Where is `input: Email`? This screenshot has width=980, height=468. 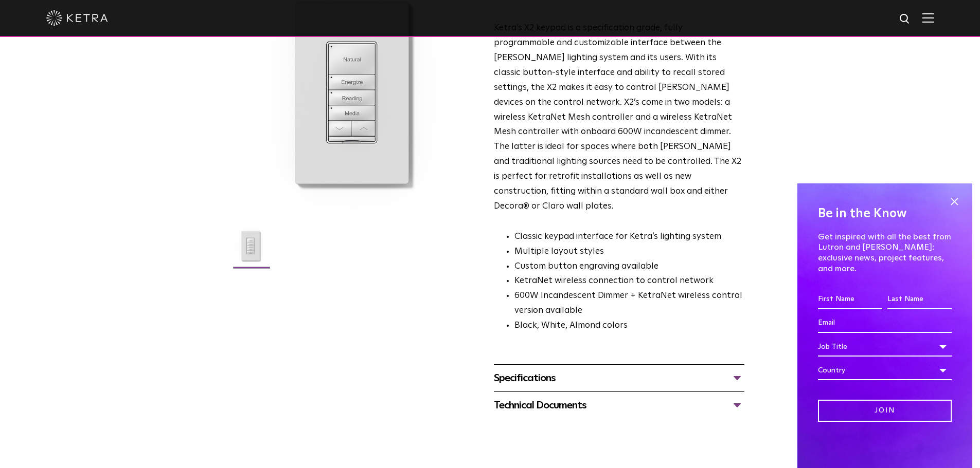 input: Email is located at coordinates (885, 323).